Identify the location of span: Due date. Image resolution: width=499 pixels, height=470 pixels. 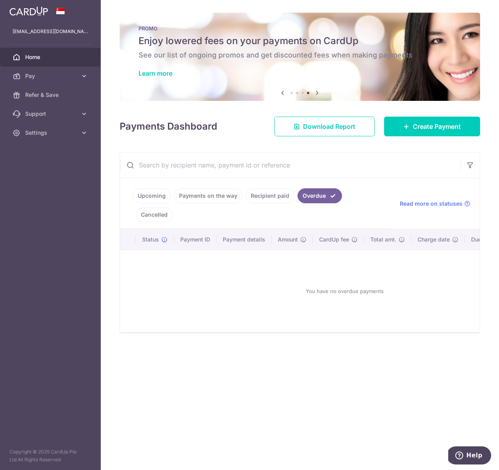
(483, 239).